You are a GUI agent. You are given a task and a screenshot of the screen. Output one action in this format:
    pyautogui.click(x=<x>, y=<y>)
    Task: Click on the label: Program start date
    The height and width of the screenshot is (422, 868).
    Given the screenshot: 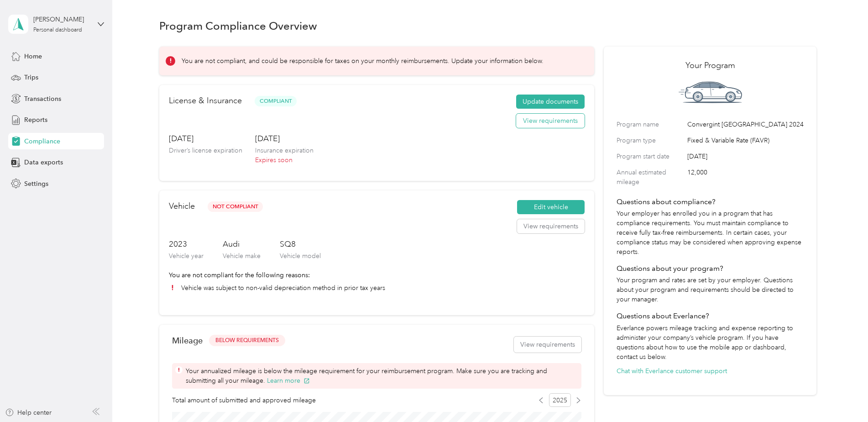 What is the action you would take?
    pyautogui.click(x=651, y=156)
    